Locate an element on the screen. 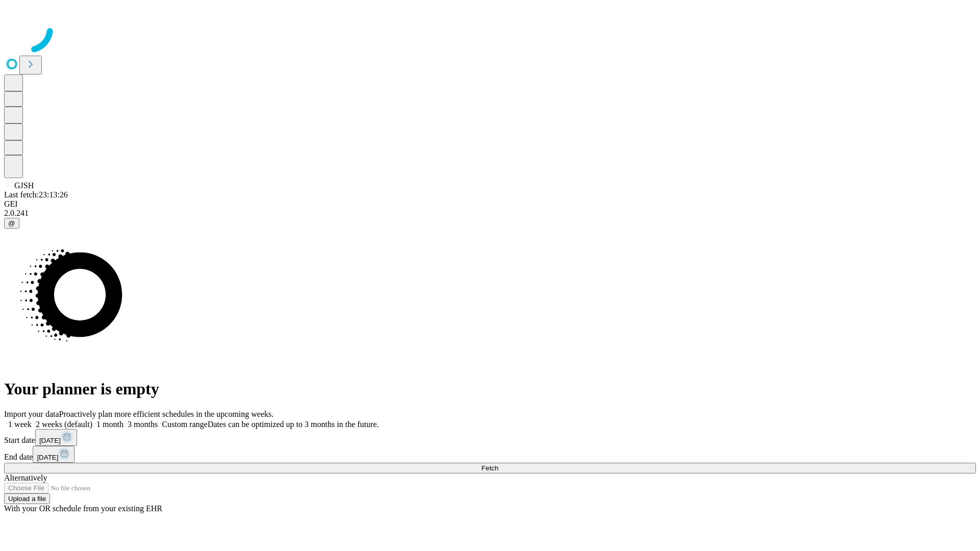 Image resolution: width=980 pixels, height=551 pixels. h1: Your planner is empty is located at coordinates (490, 389).